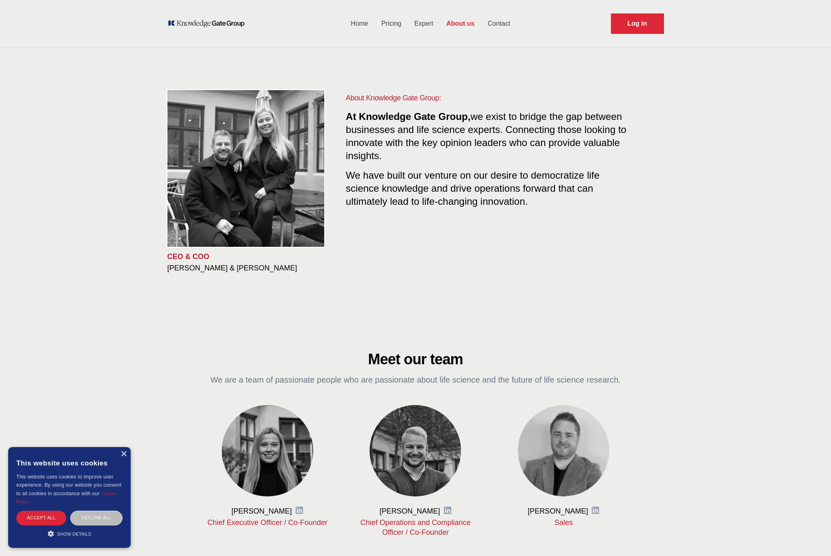  Describe the element at coordinates (66, 498) in the screenshot. I see `a: Cookie Policy` at that location.